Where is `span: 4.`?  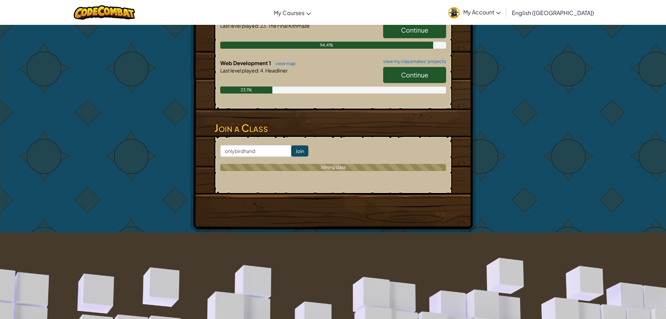 span: 4. is located at coordinates (262, 70).